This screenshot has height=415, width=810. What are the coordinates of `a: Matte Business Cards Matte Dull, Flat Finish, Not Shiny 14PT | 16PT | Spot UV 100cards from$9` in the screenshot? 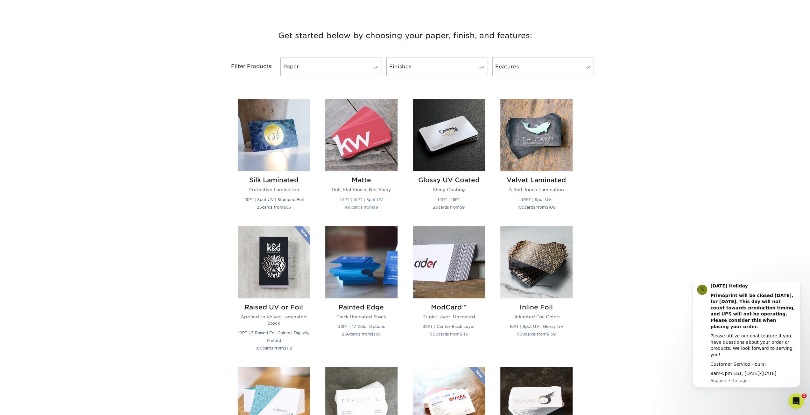 It's located at (361, 158).